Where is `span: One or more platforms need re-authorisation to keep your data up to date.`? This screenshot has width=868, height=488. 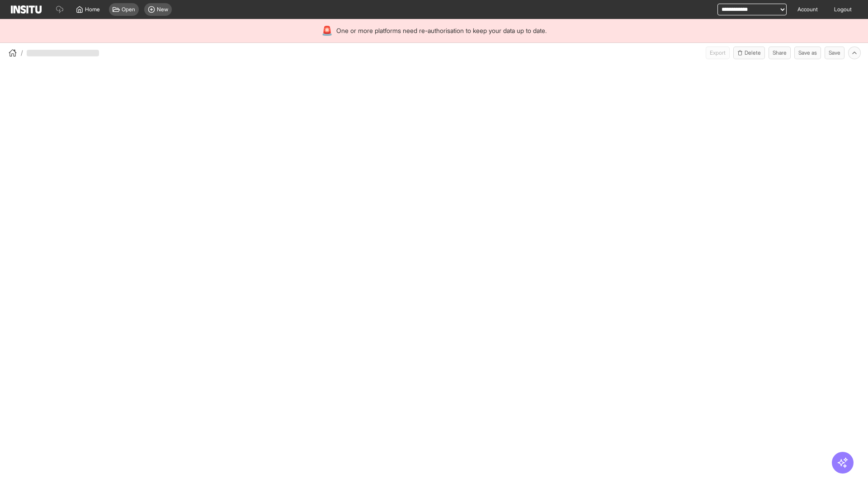
span: One or more platforms need re-authorisation to keep your data up to date. is located at coordinates (441, 31).